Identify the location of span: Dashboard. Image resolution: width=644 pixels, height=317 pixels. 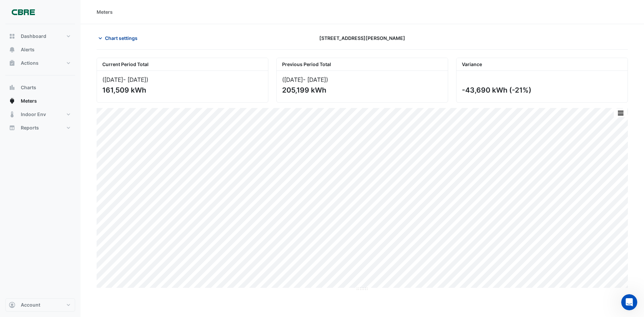
(34, 36).